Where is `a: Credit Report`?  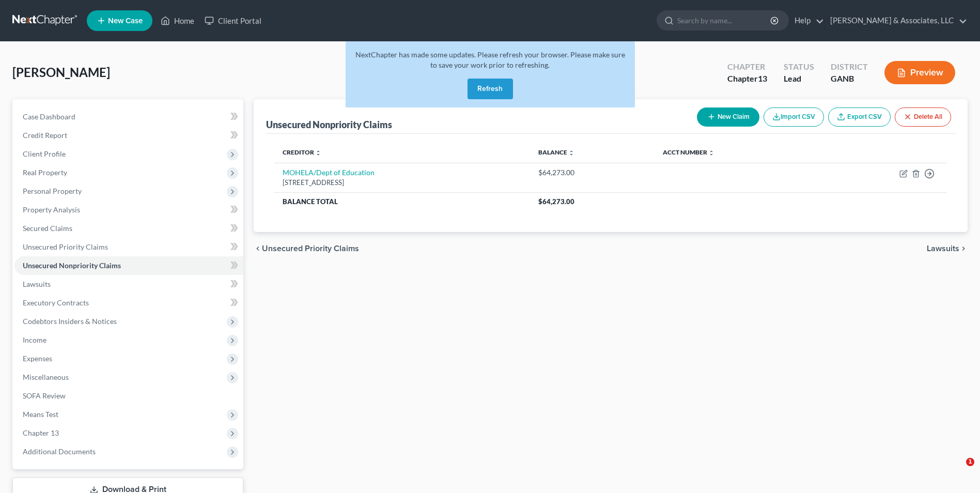
a: Credit Report is located at coordinates (129, 136).